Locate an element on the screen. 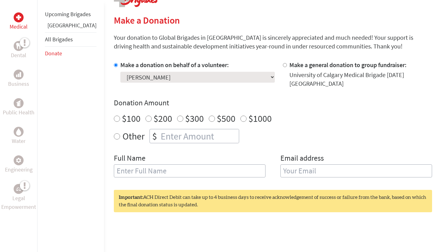 The image size is (442, 252). input: Your Email is located at coordinates (356, 171).